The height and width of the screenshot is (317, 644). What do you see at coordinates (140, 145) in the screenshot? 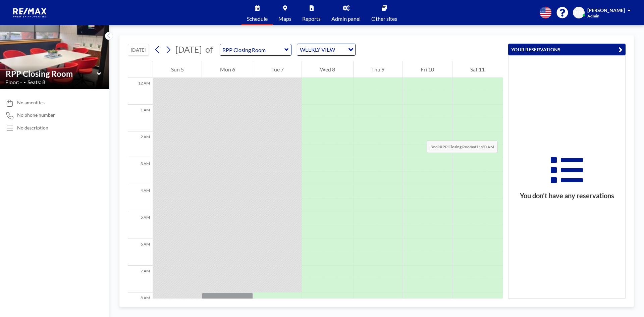
I see `div: 2 AM` at bounding box center [140, 145].